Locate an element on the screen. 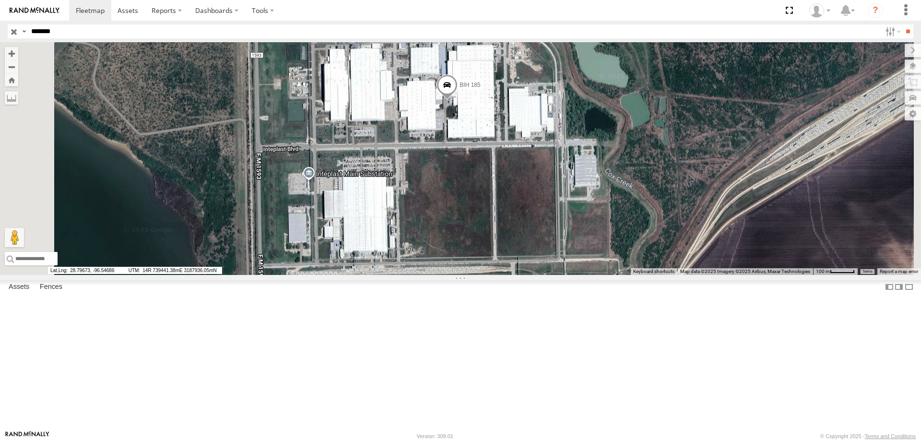 This screenshot has width=921, height=441. a: Terms and Conditions is located at coordinates (890, 436).